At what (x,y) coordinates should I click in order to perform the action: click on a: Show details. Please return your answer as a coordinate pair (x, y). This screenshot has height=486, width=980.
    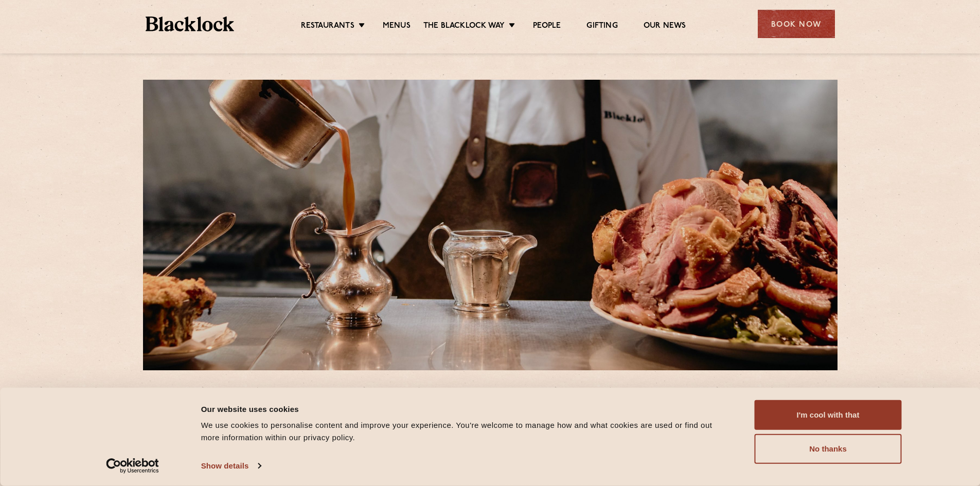
    Looking at the image, I should click on (231, 466).